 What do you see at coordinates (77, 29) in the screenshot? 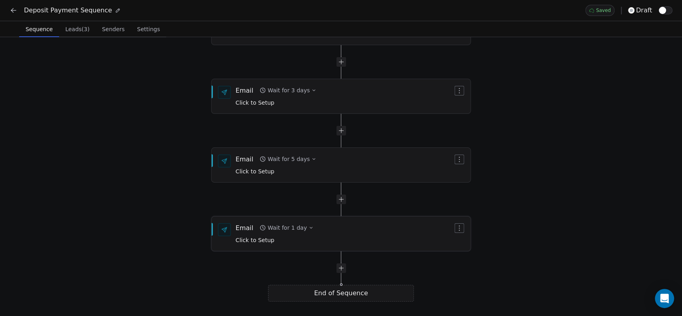
I see `span: Leads (3)` at bounding box center [77, 29].